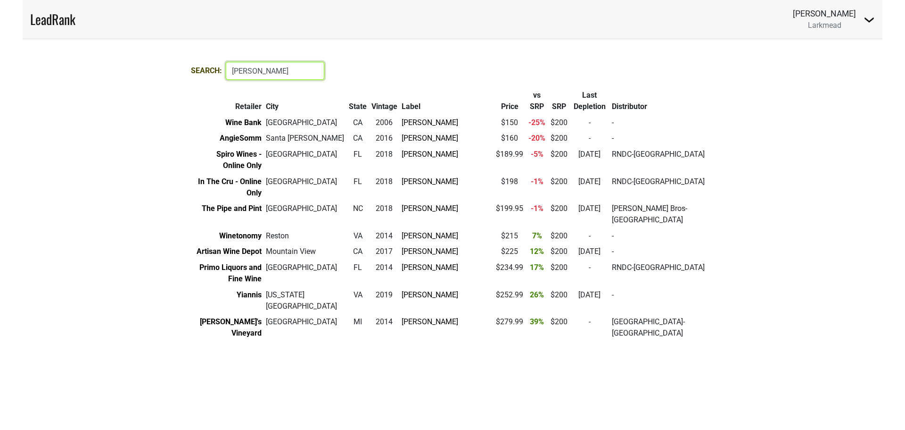 This screenshot has width=905, height=430. What do you see at coordinates (559, 101) in the screenshot?
I see `th: SRP` at bounding box center [559, 101].